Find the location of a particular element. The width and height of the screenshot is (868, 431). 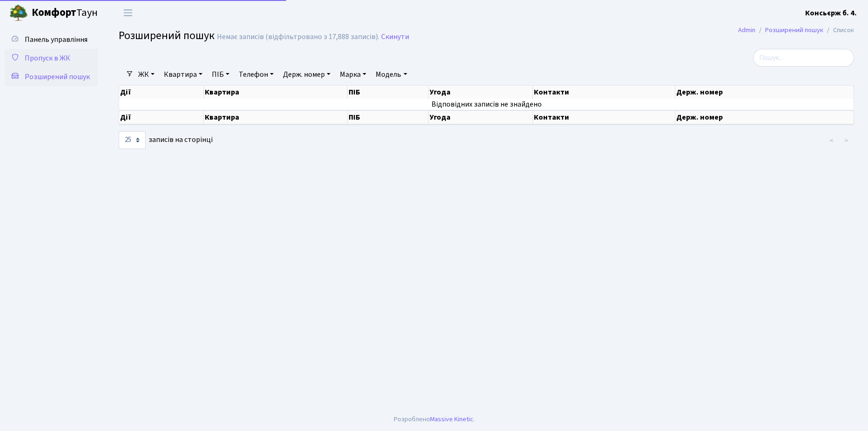

a: Admin is located at coordinates (746, 30).